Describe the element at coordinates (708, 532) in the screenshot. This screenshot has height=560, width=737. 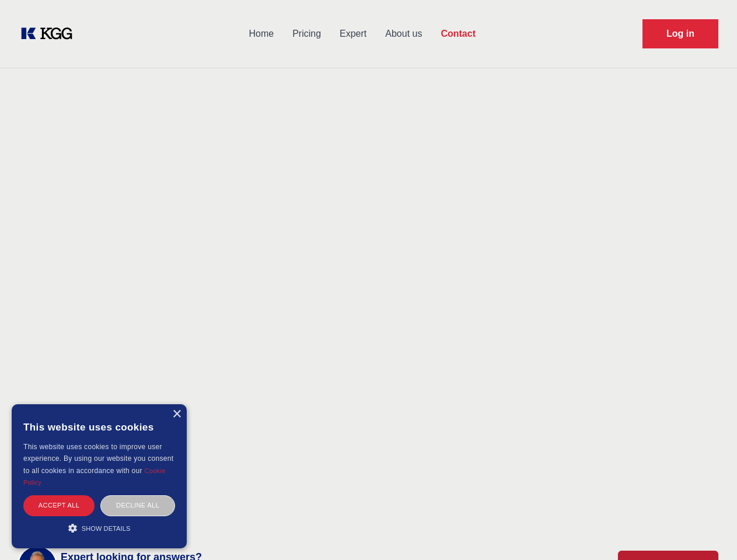
I see `div: Chat Widget` at that location.